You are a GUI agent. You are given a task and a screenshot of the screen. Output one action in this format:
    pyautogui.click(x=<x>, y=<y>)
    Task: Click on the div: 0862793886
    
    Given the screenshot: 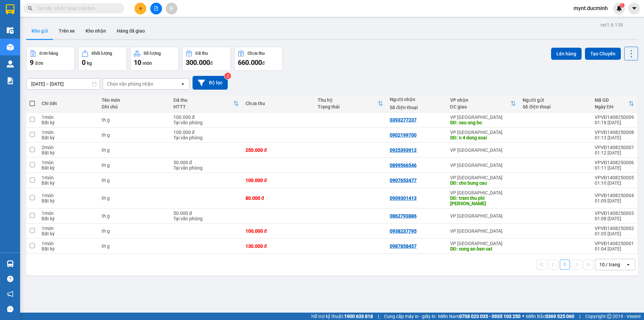 What is the action you would take?
    pyautogui.click(x=403, y=216)
    